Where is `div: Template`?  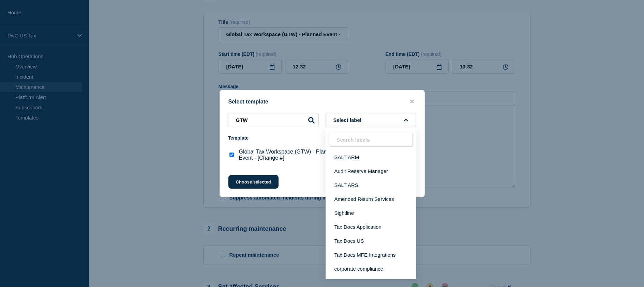
div: Template is located at coordinates (282, 138).